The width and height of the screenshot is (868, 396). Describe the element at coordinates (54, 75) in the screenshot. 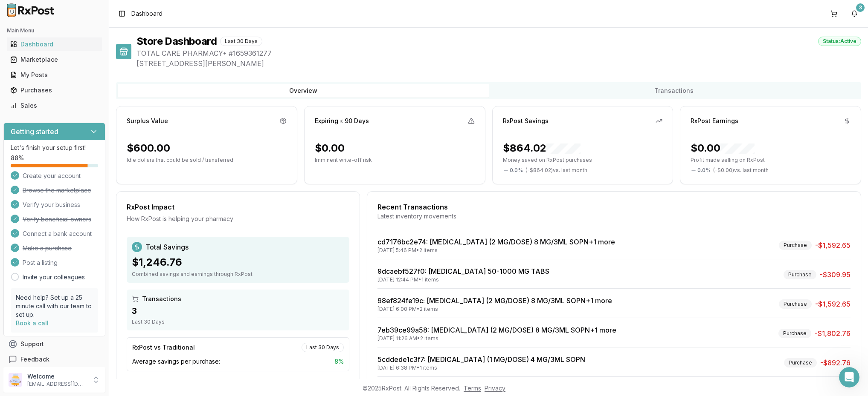

I see `a: My Posts` at that location.